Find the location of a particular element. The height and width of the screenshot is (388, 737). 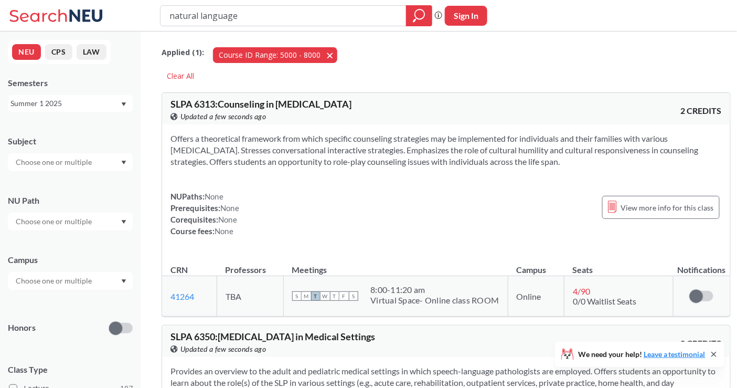

button: NEU is located at coordinates (26, 52).